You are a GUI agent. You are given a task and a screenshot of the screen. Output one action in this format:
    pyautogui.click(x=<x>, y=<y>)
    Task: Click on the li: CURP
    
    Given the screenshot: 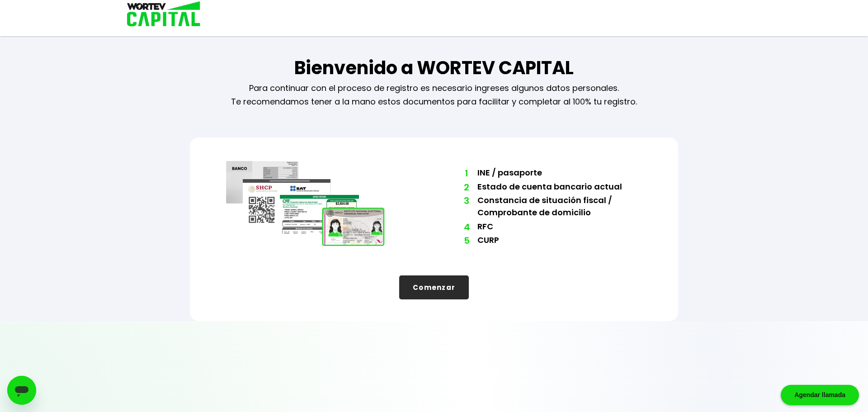 What is the action you would take?
    pyautogui.click(x=560, y=241)
    